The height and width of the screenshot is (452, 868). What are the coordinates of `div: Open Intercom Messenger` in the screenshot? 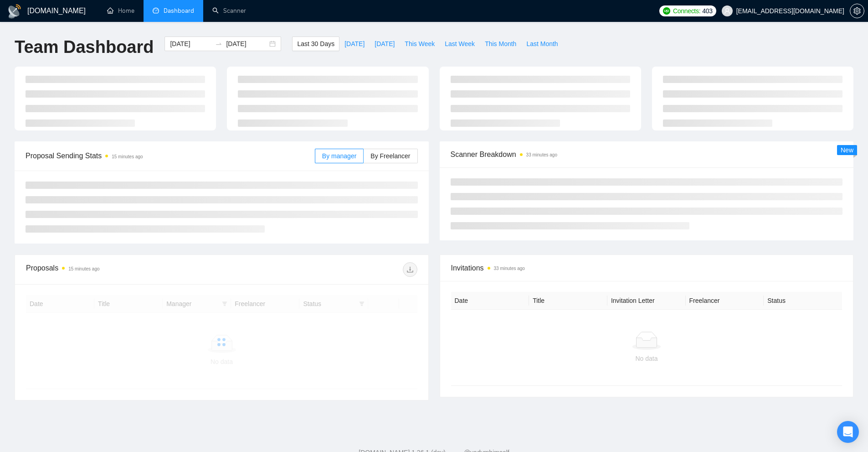 It's located at (848, 432).